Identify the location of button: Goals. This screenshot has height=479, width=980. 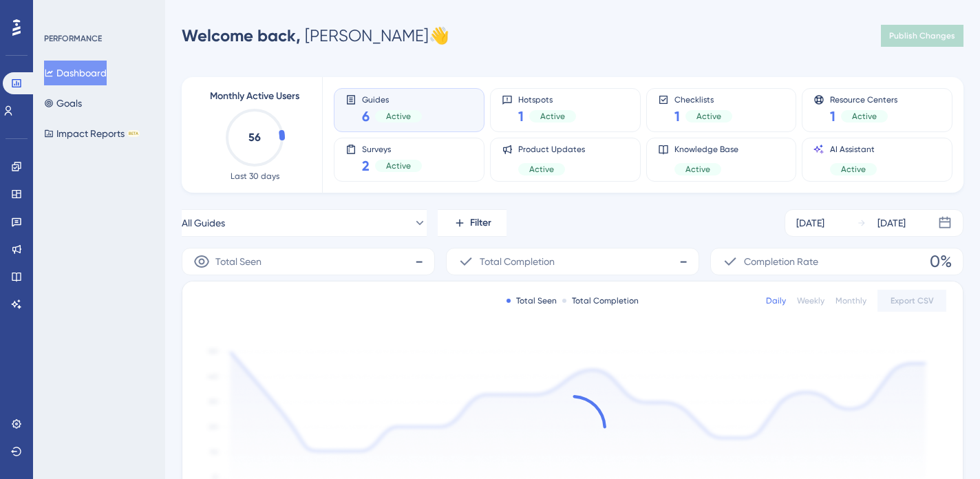
(62, 103).